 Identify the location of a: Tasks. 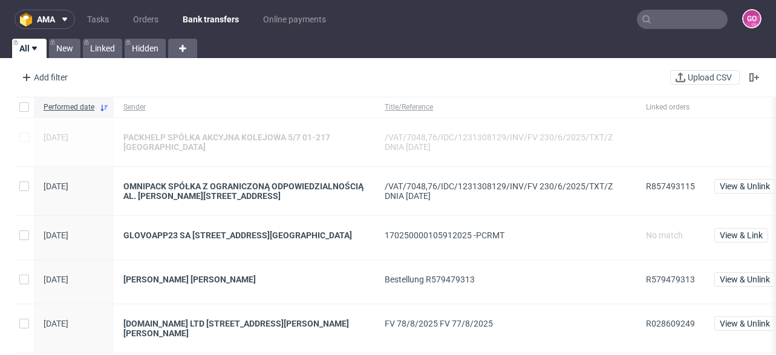
(98, 19).